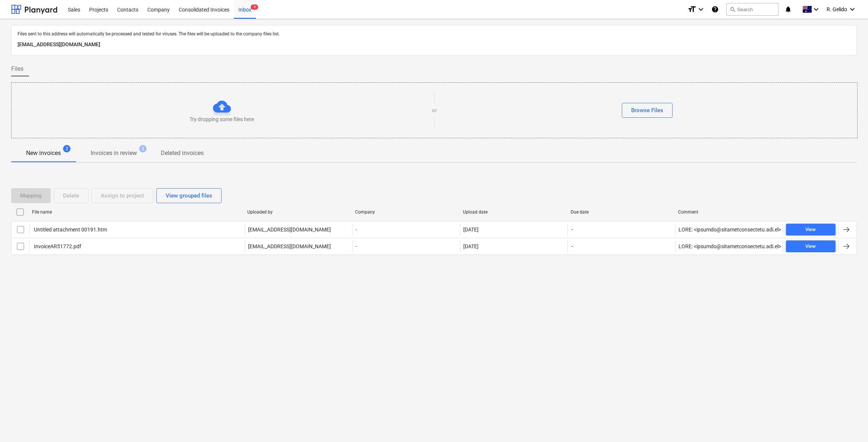 The height and width of the screenshot is (442, 868). What do you see at coordinates (222, 119) in the screenshot?
I see `p: Try dropping some files here` at bounding box center [222, 119].